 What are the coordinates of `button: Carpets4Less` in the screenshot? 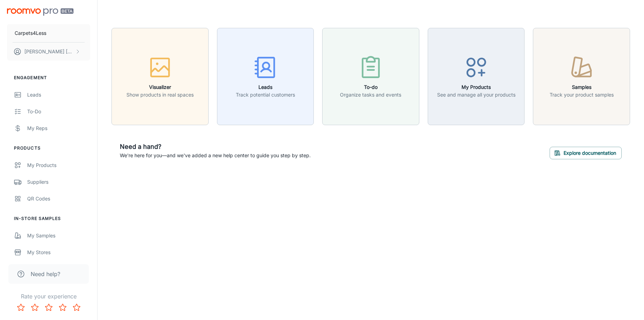 It's located at (48, 33).